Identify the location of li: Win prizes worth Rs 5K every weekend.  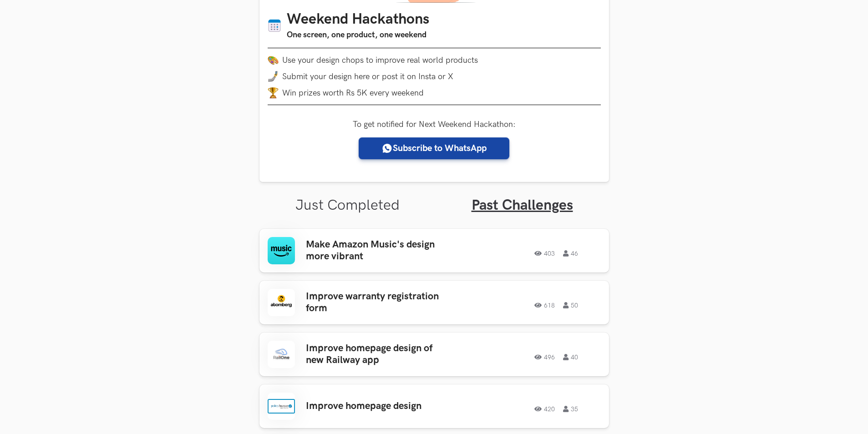
(434, 93).